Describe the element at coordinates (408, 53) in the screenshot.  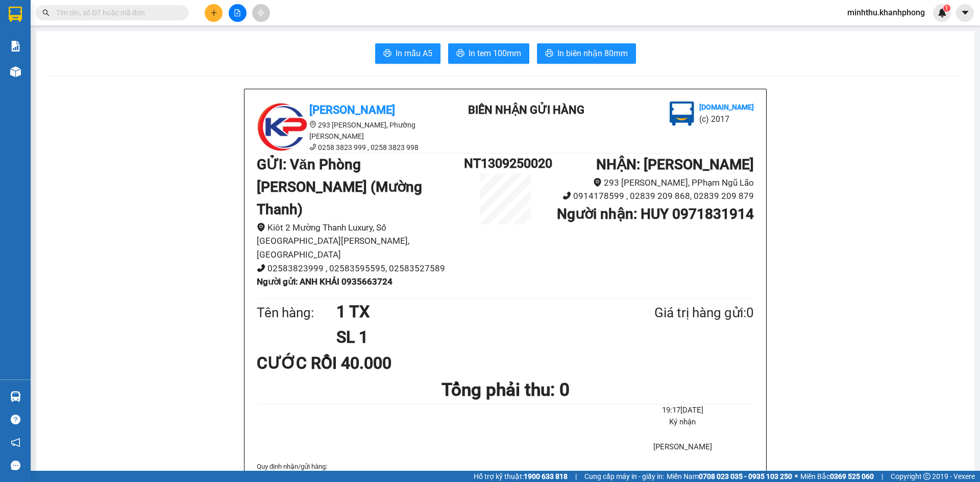
I see `button: printerIn mẫu A5` at that location.